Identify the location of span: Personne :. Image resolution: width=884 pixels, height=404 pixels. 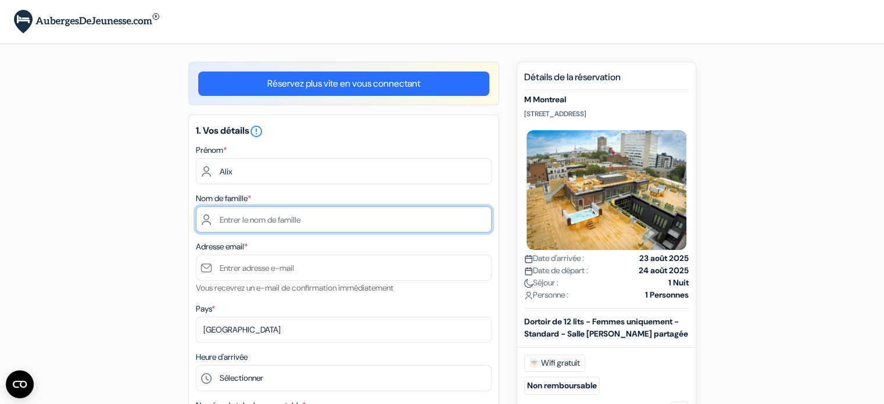
(546, 295).